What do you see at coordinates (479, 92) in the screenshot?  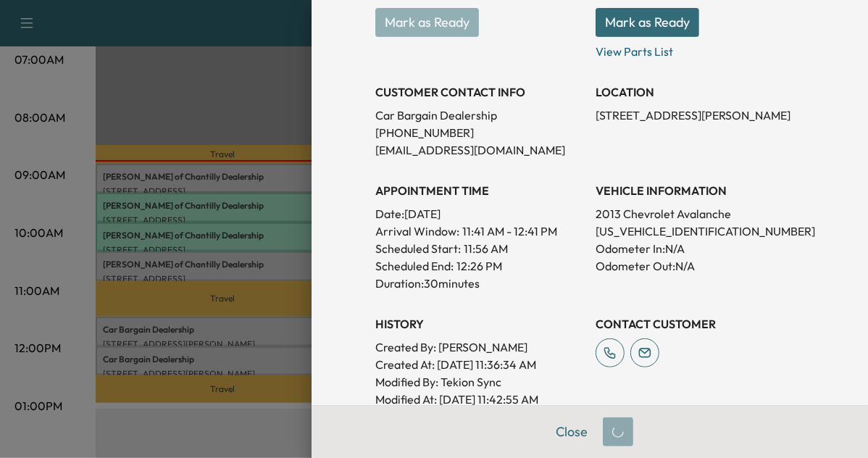 I see `h3: CUSTOMER CONTACT INFO` at bounding box center [479, 92].